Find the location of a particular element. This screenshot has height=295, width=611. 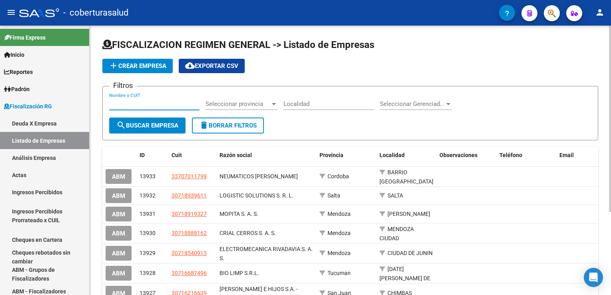

span: Cuit is located at coordinates (177, 155).